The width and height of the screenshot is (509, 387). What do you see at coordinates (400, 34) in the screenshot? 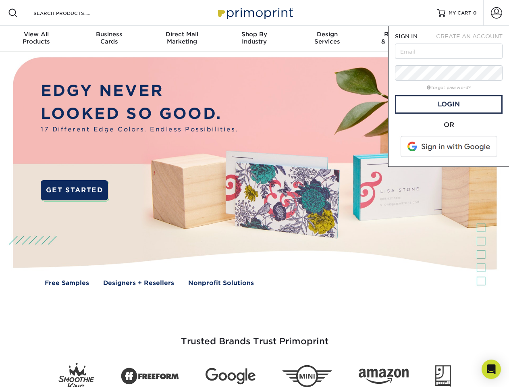
I see `span: Resources` at bounding box center [400, 34].